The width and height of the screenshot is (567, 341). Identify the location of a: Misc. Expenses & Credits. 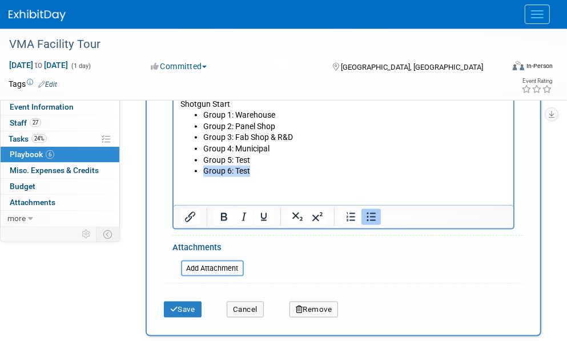
(60, 170).